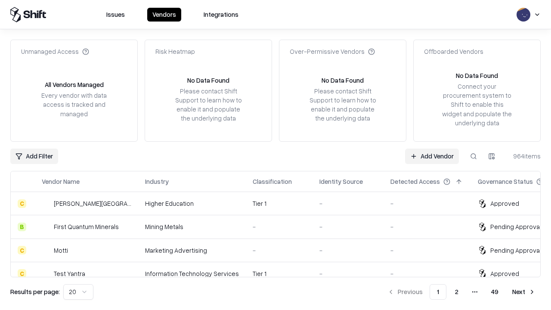 This screenshot has height=310, width=551. What do you see at coordinates (74, 104) in the screenshot?
I see `div: Every vendor with data access is tracked and managed` at bounding box center [74, 104].